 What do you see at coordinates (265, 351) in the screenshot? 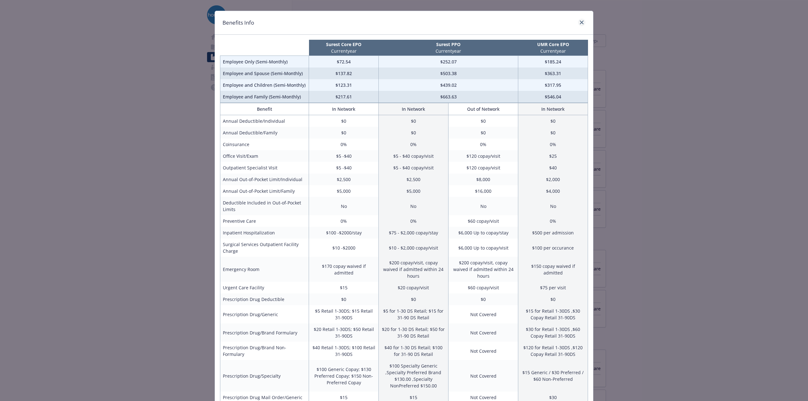
I see `td: Prescription Drug/Brand Non-Formulary` at bounding box center [265, 351].